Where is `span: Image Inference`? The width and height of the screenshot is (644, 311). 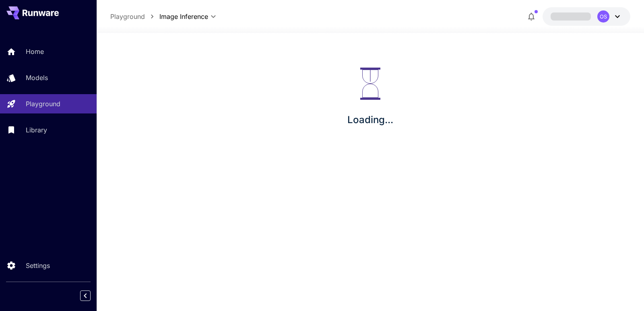
span: Image Inference is located at coordinates (184, 17).